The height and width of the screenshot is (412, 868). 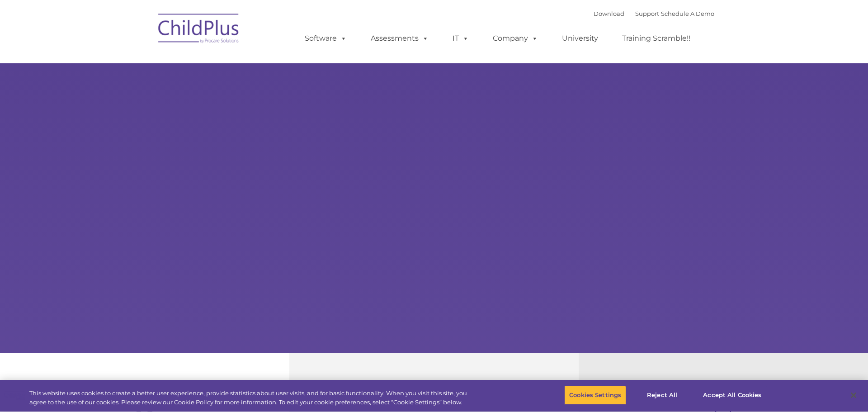 I want to click on a: Assessments, so click(x=400, y=39).